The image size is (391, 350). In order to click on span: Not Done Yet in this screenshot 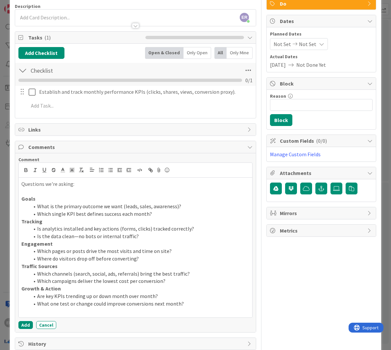, I will do `click(311, 65)`.